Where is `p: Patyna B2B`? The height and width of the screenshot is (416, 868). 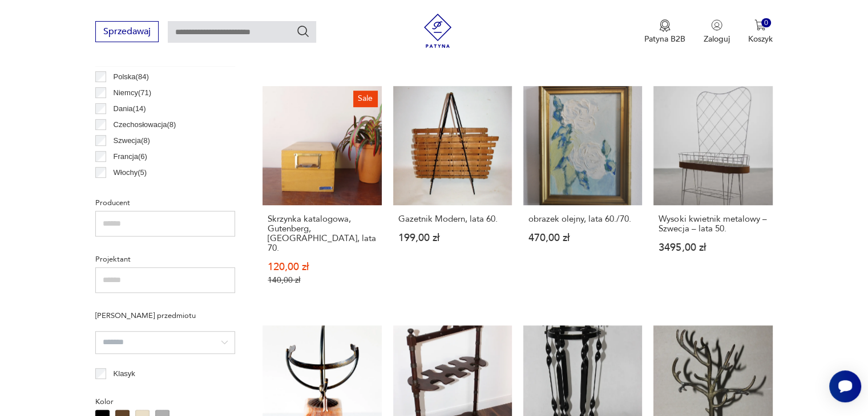
p: Patyna B2B is located at coordinates (665, 39).